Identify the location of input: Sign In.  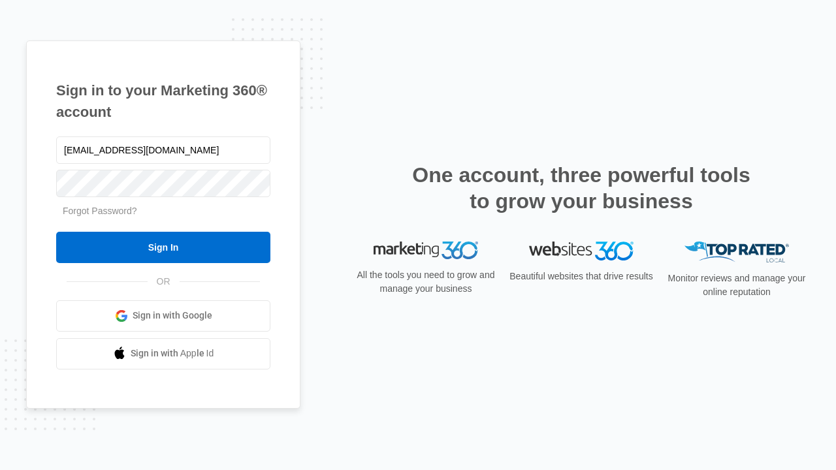
(163, 248).